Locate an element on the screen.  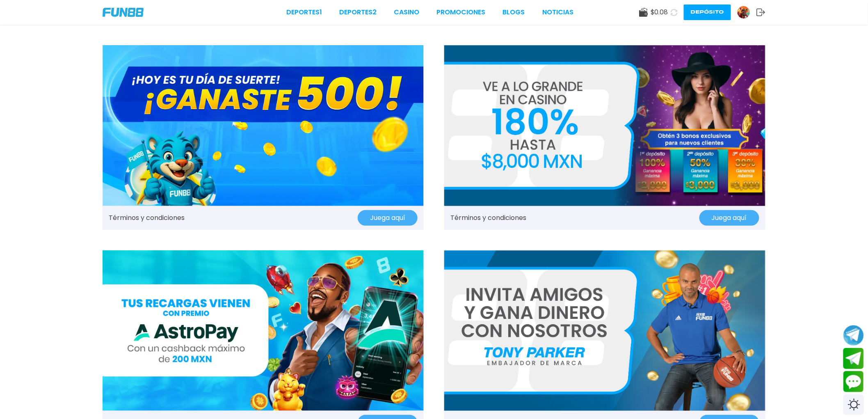
div: Switch theme is located at coordinates (854, 405).